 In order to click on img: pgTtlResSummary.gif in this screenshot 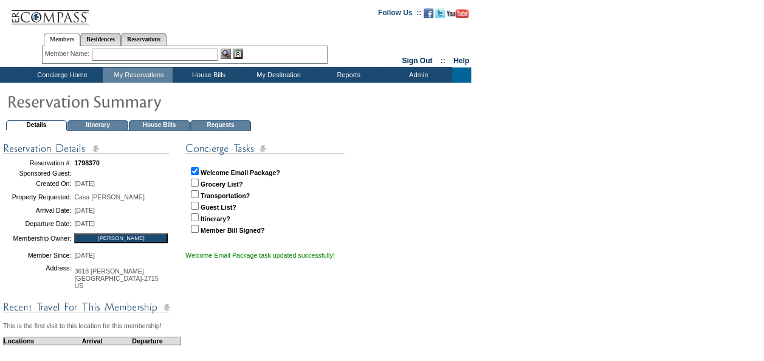, I will do `click(128, 101)`.